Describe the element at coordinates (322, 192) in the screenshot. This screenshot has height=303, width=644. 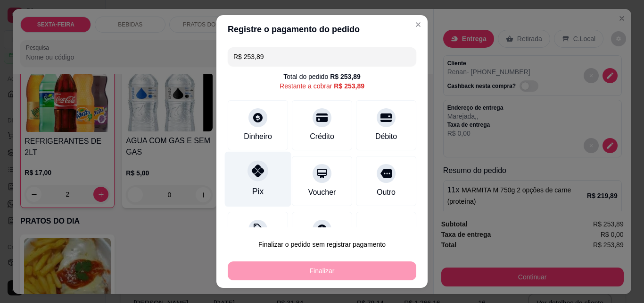
I see `div: Voucher` at that location.